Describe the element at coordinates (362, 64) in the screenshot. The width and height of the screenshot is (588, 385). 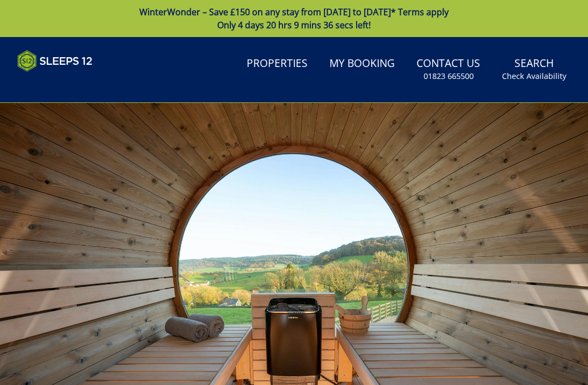
I see `a: My Booking` at that location.